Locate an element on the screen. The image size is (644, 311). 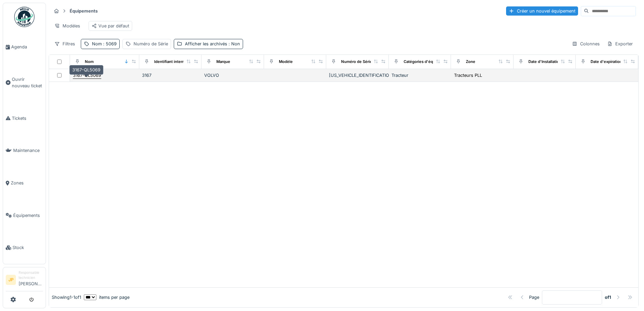
div: Modèle is located at coordinates (286, 61).